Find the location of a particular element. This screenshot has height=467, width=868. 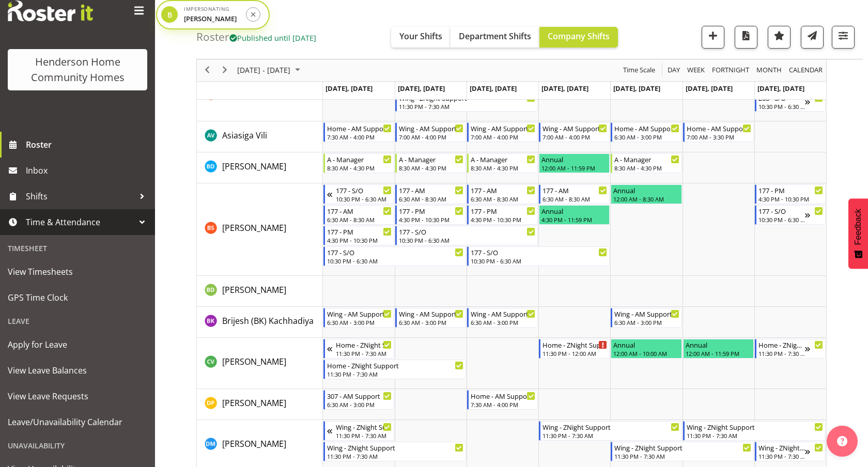

div: Daniel Marticio"s event - Wing - ZNight Support Begin From Sunday, October 19, 2025 at 11:30:00 P... is located at coordinates (790, 451).